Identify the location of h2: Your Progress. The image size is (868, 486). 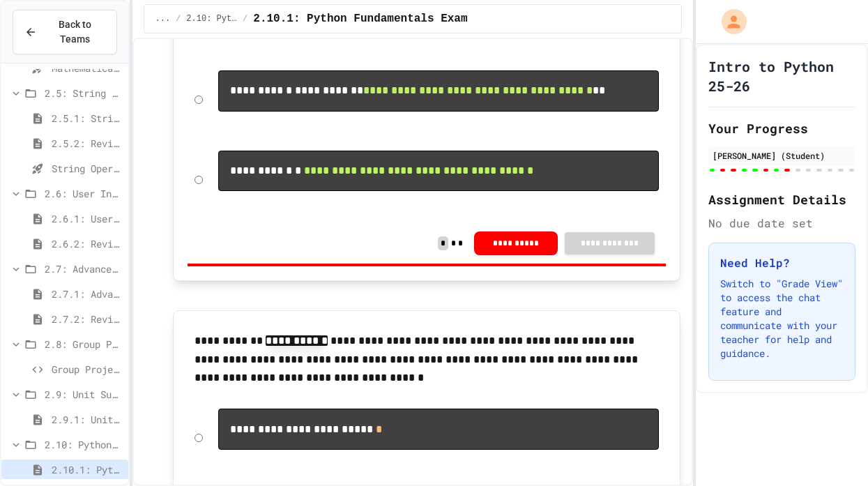
(781, 128).